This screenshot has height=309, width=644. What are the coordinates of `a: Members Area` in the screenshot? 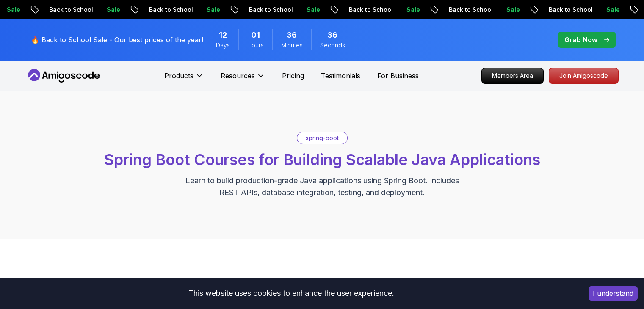 It's located at (512, 76).